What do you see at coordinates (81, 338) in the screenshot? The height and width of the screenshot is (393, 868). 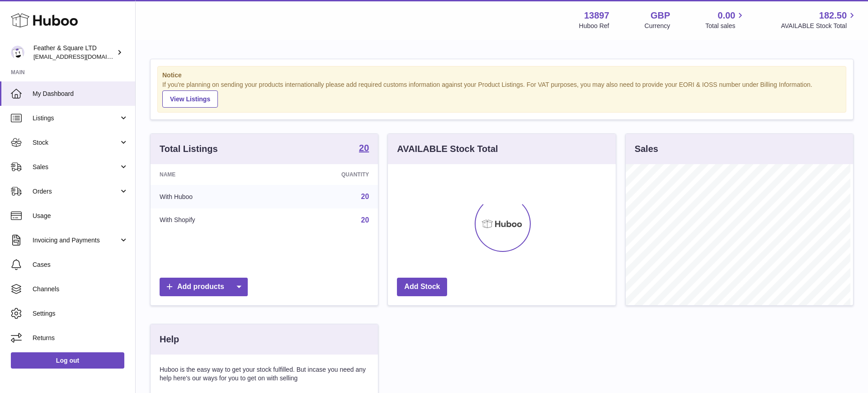 I see `span: Returns` at bounding box center [81, 338].